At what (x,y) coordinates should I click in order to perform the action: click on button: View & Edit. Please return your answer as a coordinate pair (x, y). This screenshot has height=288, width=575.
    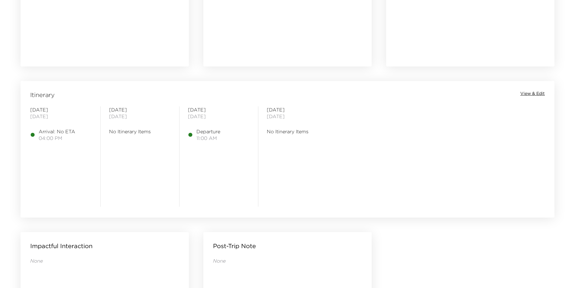
    Looking at the image, I should click on (533, 94).